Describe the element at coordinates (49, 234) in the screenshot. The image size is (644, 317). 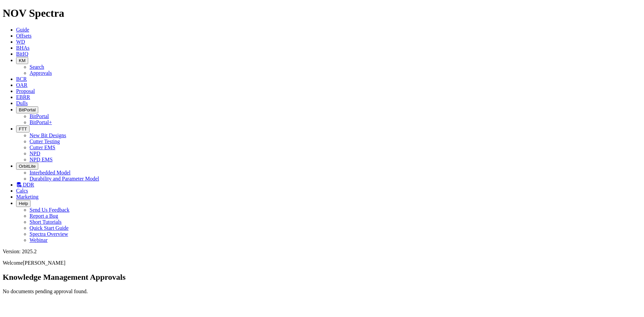
I see `a: Spectra Overview` at that location.